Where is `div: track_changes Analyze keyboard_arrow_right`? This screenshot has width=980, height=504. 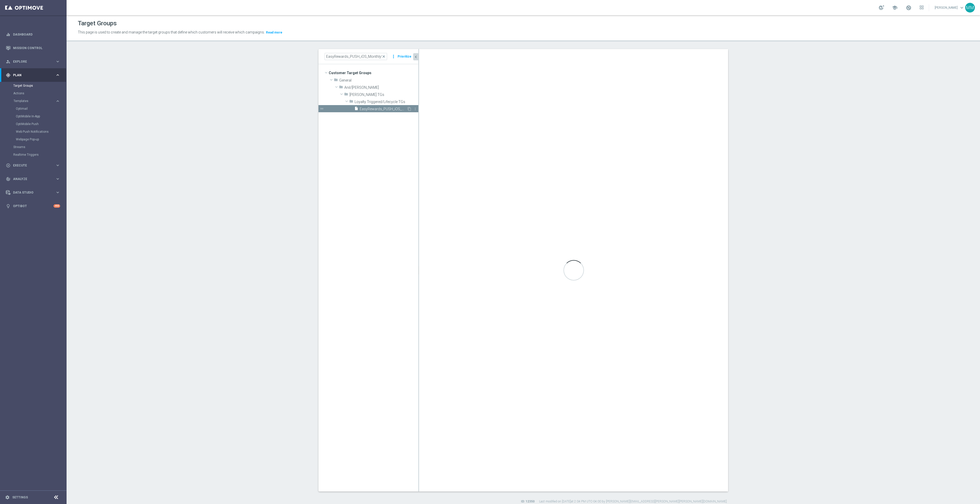
div: track_changes Analyze keyboard_arrow_right is located at coordinates (33, 179).